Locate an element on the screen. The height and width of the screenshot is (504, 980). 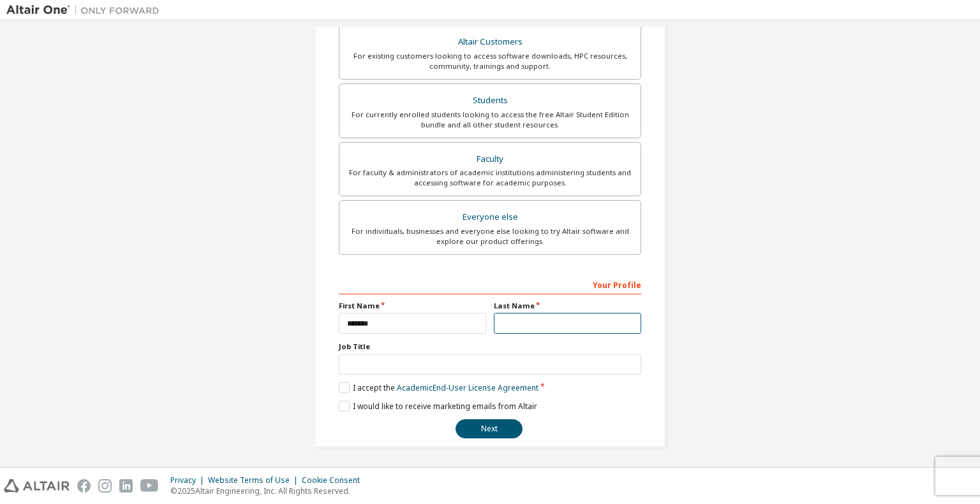
div: For individuals, businesses and everyone else looking to try Altair software and explore our prod... is located at coordinates (490, 237).